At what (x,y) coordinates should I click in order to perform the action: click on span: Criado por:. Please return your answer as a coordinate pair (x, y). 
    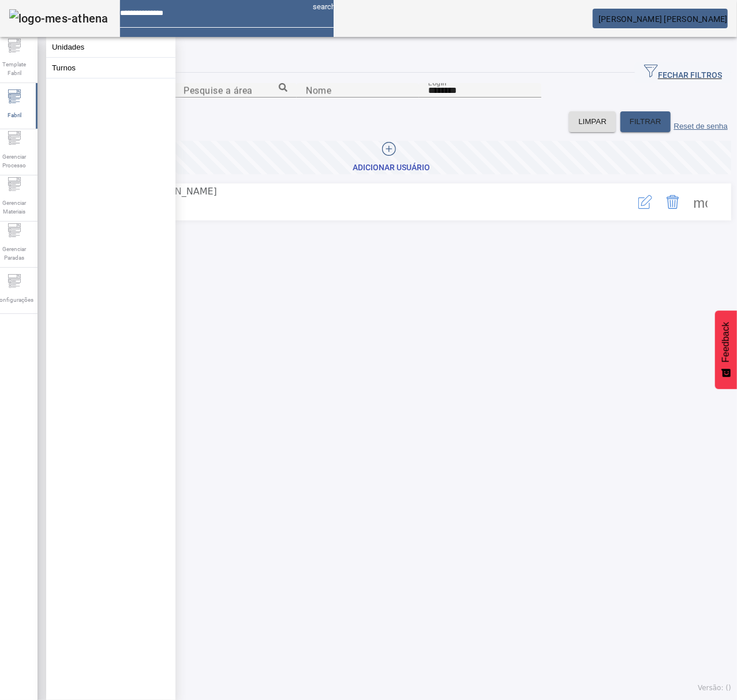
    Looking at the image, I should click on (339, 215).